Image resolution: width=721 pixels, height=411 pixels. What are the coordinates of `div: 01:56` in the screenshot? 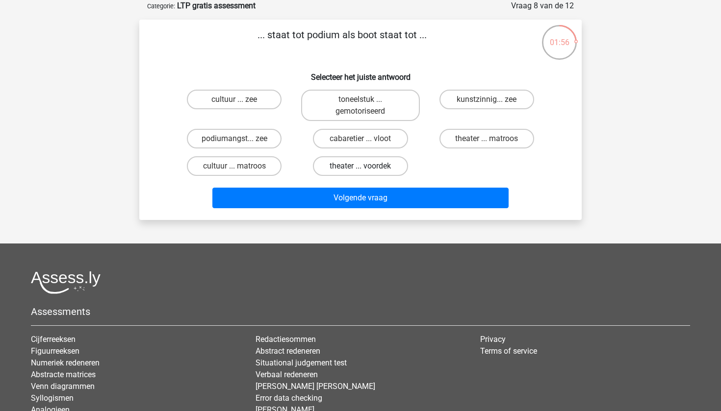 It's located at (559, 36).